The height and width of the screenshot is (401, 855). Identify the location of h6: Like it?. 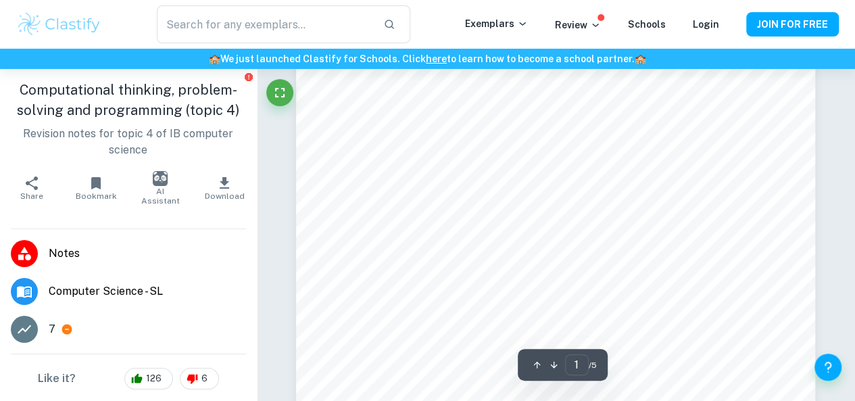
(57, 379).